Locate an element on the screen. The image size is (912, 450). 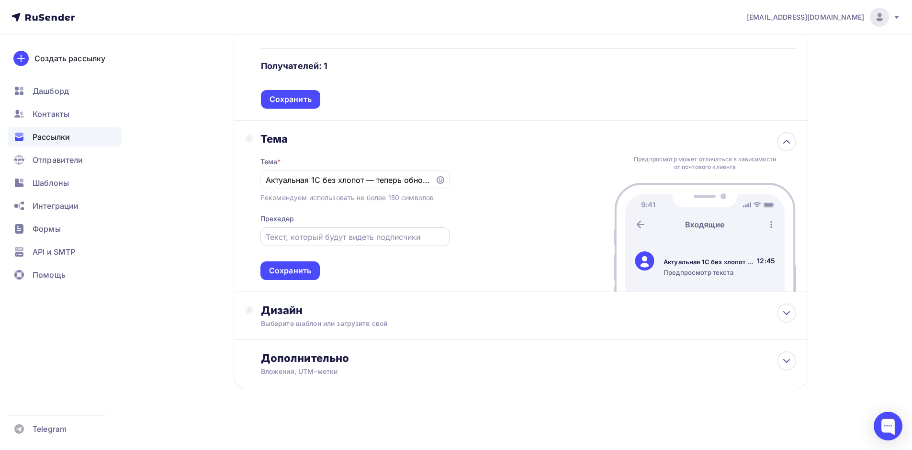
a: Дашборд is located at coordinates (65, 91).